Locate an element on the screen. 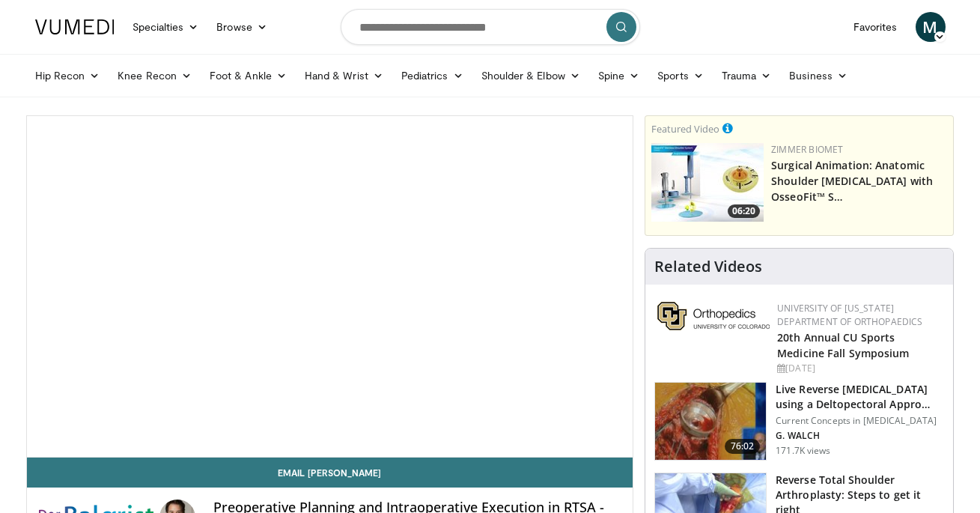 The width and height of the screenshot is (980, 513). img: 84e7f812-2061-4fff-86f6-cdff29f66ef4.150x105_q85_crop-smart_upscale.jpg is located at coordinates (707, 182).